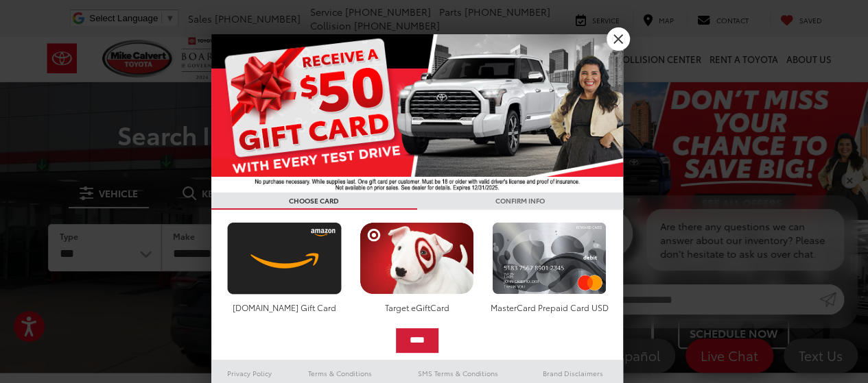  I want to click on a: Brand Disclaimers, so click(572, 373).